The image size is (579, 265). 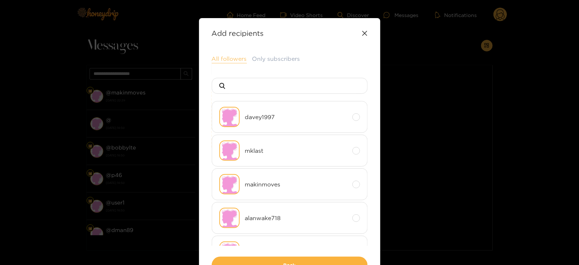 I want to click on strong: Add recipients, so click(x=238, y=33).